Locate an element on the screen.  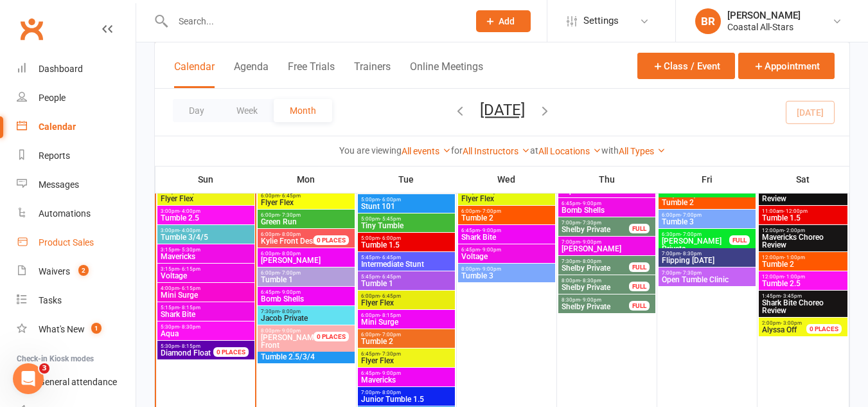
a: Dashboard is located at coordinates (76, 68).